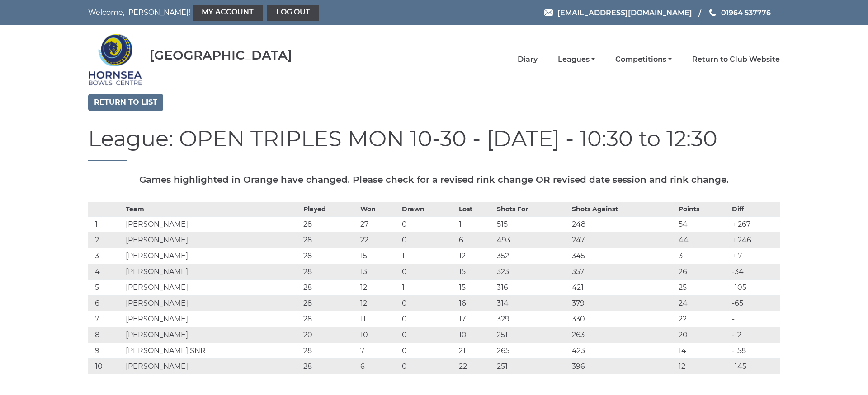 This screenshot has height=395, width=868. I want to click on td: 10, so click(379, 335).